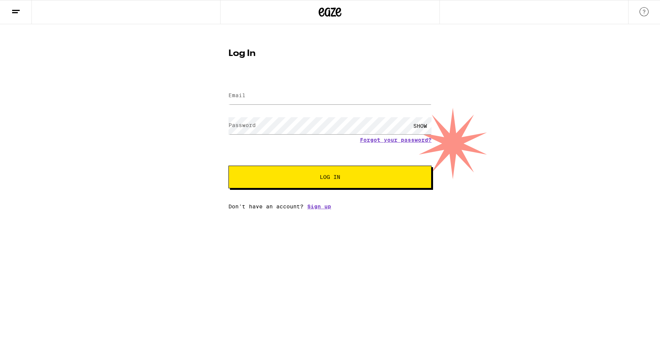 The width and height of the screenshot is (660, 357). What do you see at coordinates (319, 207) in the screenshot?
I see `a: Sign up` at bounding box center [319, 207].